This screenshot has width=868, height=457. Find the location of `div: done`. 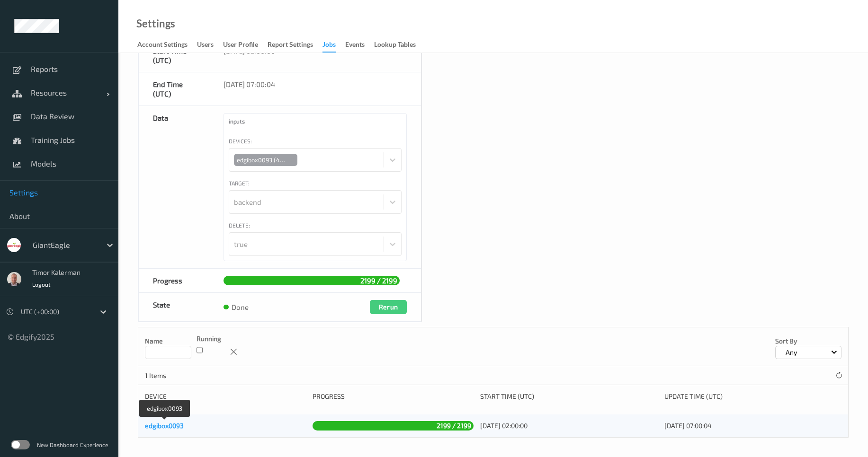

div: done is located at coordinates (236, 307).